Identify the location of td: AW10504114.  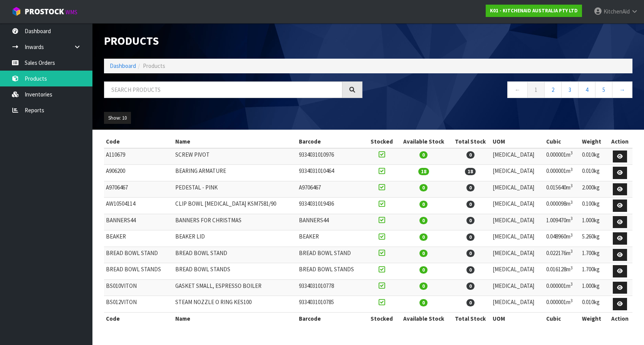
(139, 206).